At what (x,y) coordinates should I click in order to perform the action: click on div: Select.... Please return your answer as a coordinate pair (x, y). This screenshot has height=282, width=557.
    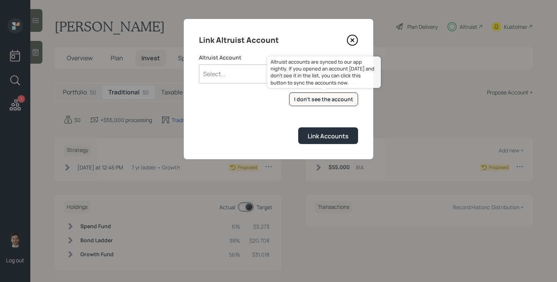
    Looking at the image, I should click on (214, 74).